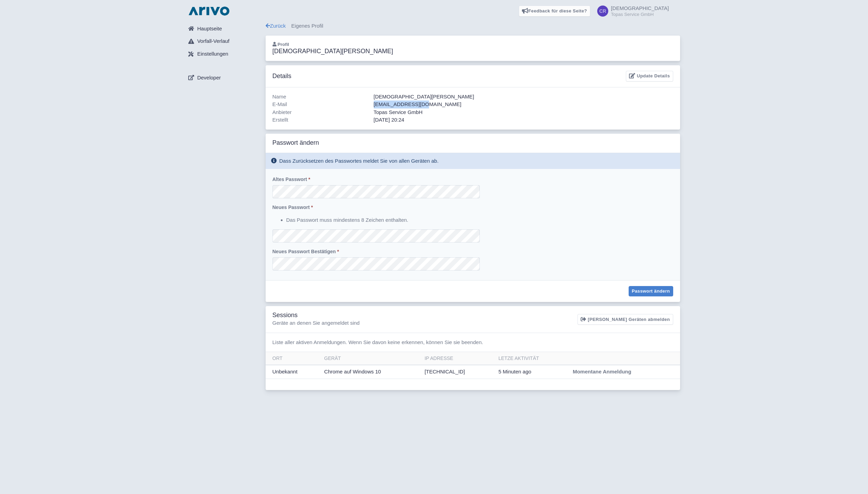  Describe the element at coordinates (321, 97) in the screenshot. I see `div: Name` at that location.